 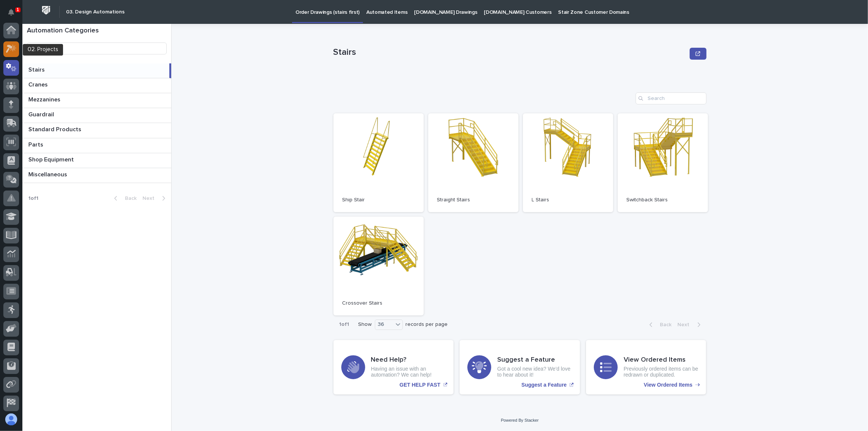 What do you see at coordinates (11, 420) in the screenshot?
I see `button: users-avatar` at bounding box center [11, 420].